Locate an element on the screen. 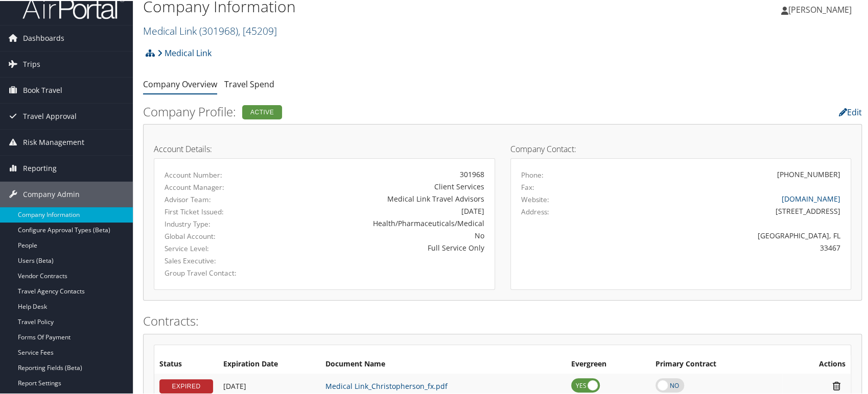 Image resolution: width=868 pixels, height=394 pixels. div: Full Service Only is located at coordinates (380, 247).